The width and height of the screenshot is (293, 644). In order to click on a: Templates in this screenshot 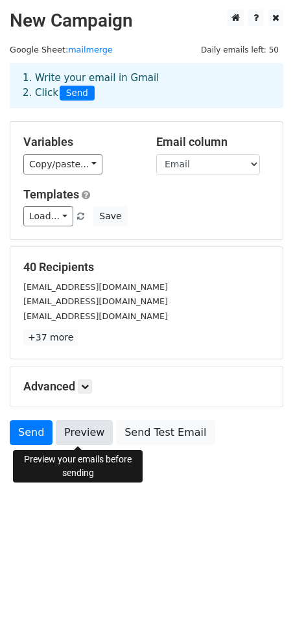, I will do `click(52, 193)`.